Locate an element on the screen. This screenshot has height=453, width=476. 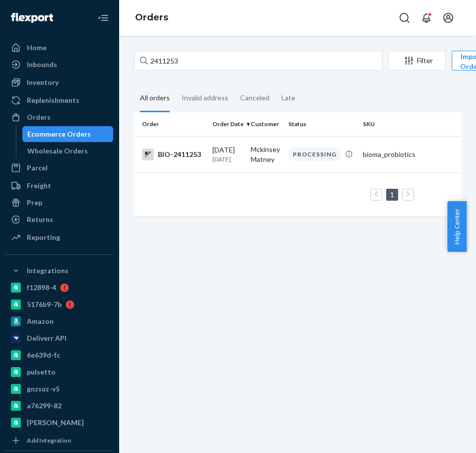
a: Wholesale Orders is located at coordinates (68, 151).